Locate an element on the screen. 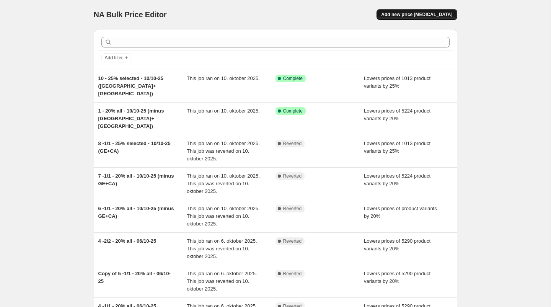 This screenshot has height=307, width=551. span: NA Bulk Price Editor is located at coordinates (130, 15).